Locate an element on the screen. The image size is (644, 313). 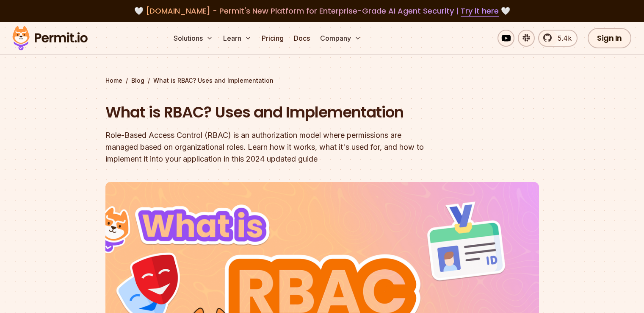
button: Learn is located at coordinates (237, 38).